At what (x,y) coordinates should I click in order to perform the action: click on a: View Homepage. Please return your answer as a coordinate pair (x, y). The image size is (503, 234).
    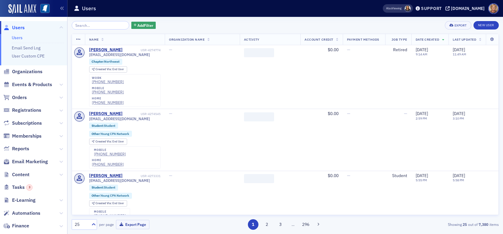
    Looking at the image, I should click on (43, 9).